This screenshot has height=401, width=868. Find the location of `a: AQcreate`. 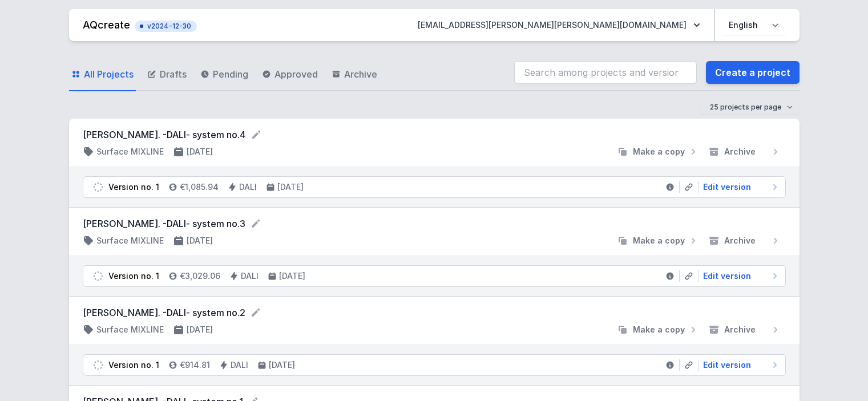

a: AQcreate is located at coordinates (106, 25).